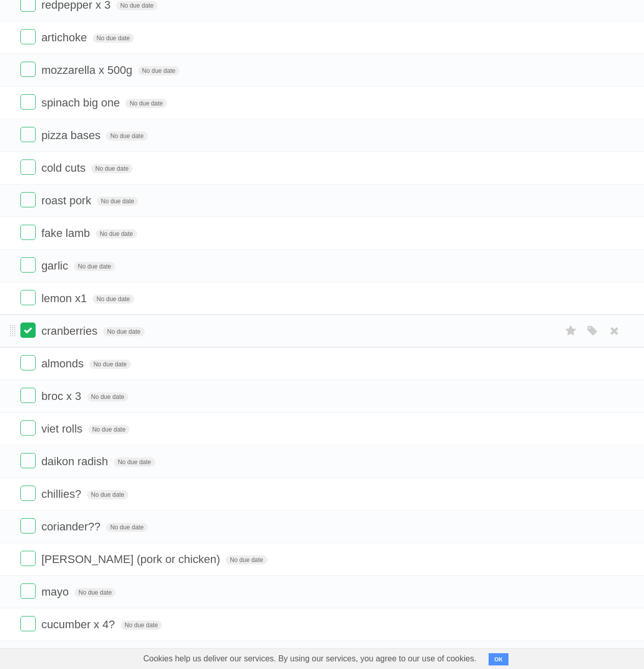  What do you see at coordinates (67, 233) in the screenshot?
I see `span: fake lamb` at bounding box center [67, 233].